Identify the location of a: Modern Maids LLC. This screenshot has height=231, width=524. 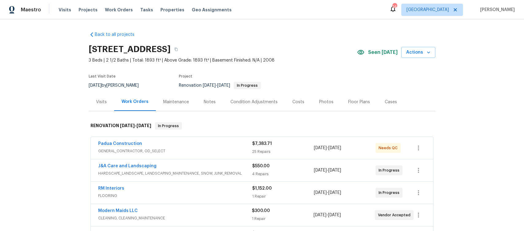
(118, 211).